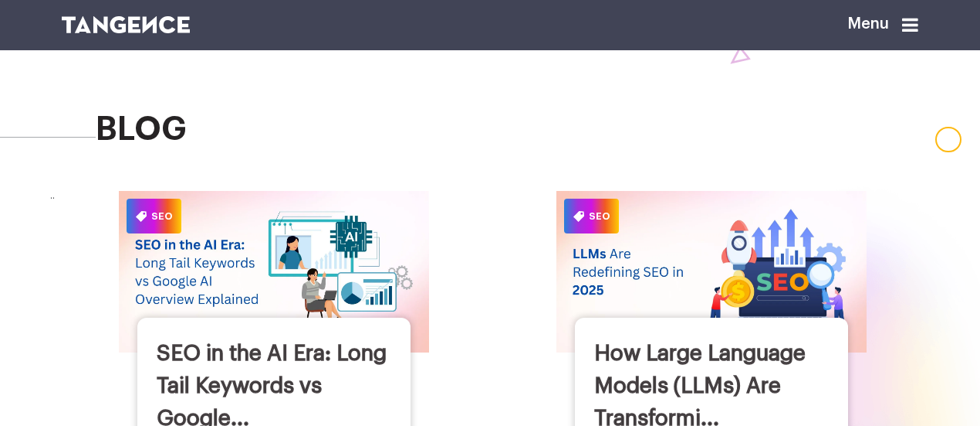 The image size is (980, 426). Describe the element at coordinates (507, 129) in the screenshot. I see `h2: blog` at that location.